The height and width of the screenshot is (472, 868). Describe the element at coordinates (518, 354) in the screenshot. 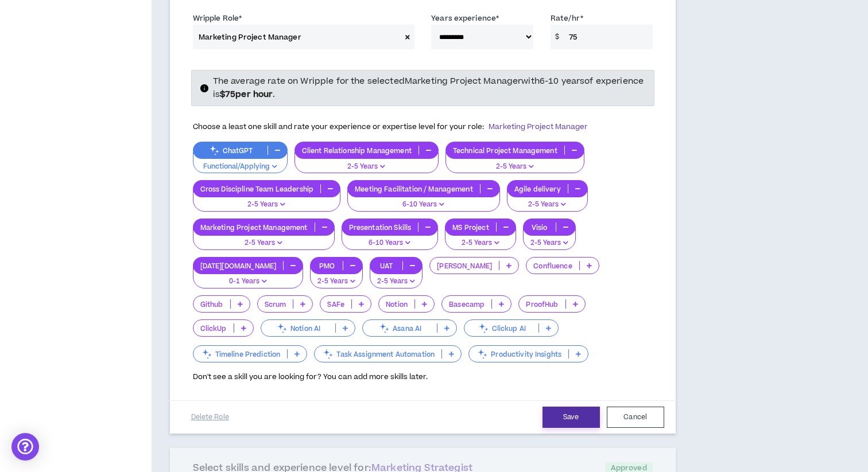

I see `p: Productivity Insights` at that location.